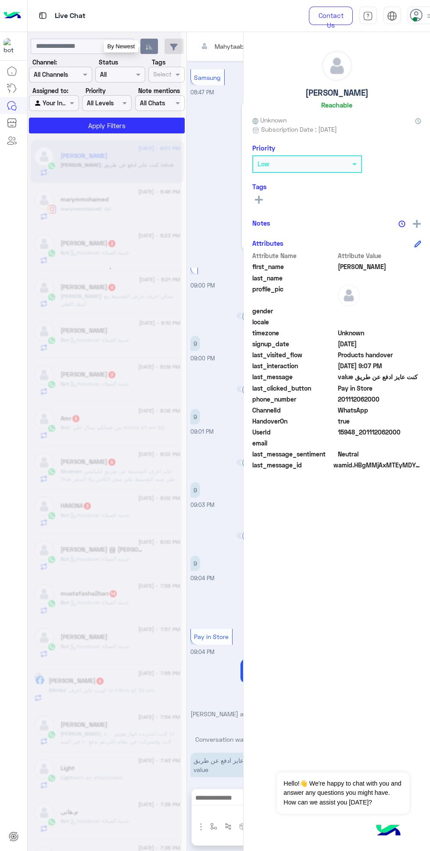 The image size is (430, 851). What do you see at coordinates (294, 322) in the screenshot?
I see `span: locale` at bounding box center [294, 322].